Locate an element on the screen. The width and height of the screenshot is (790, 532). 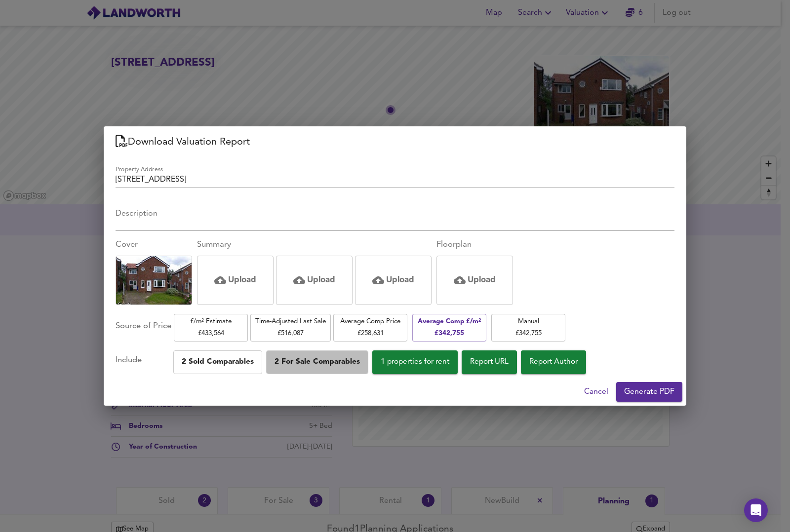
span: 2 For Sale Comparables is located at coordinates (317, 361).